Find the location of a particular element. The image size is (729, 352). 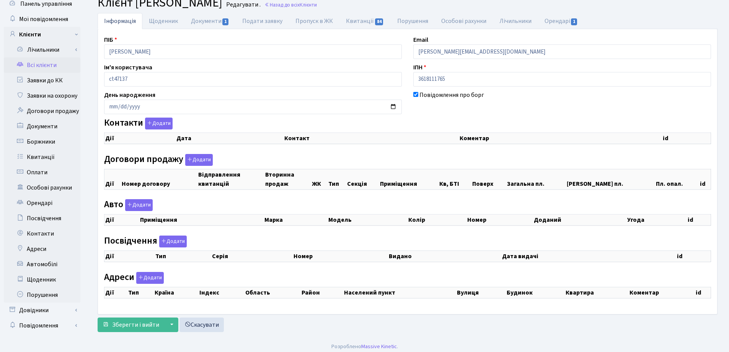

th: Марка is located at coordinates (296, 220).